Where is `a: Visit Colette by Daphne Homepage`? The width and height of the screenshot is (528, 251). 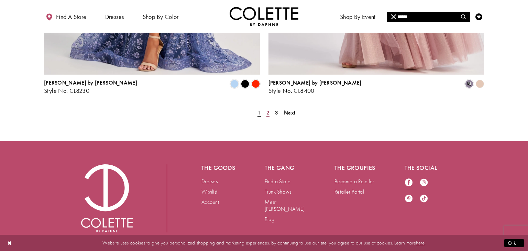 a: Visit Colette by Daphne Homepage is located at coordinates (107, 198).